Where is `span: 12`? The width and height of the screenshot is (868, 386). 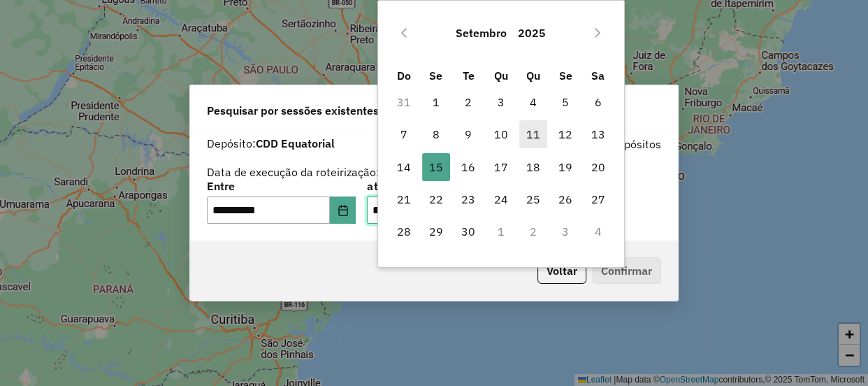 span: 12 is located at coordinates (566, 134).